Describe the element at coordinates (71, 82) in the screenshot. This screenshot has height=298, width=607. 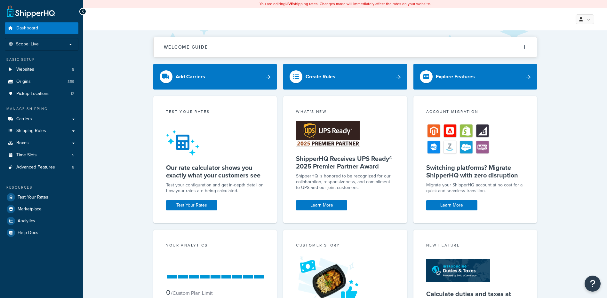
I see `span: 859` at that location.